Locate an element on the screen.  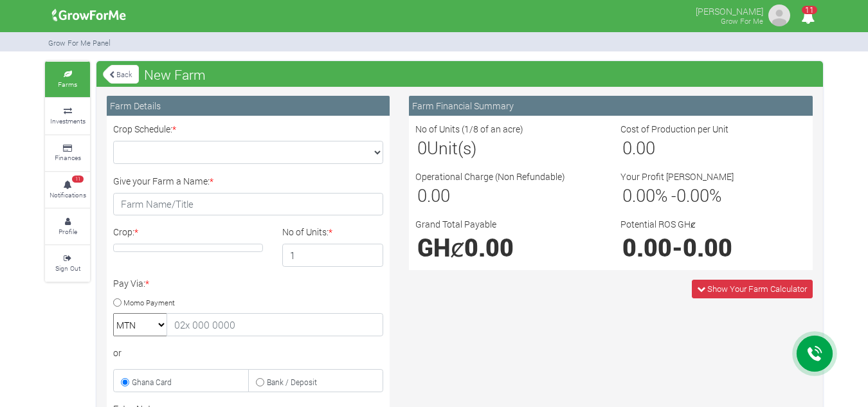
small: Bank / Deposit is located at coordinates (292, 382).